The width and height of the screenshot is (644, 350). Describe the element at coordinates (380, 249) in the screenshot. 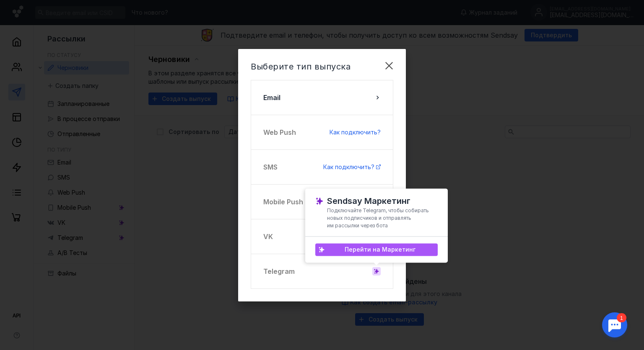

I see `span: Перейти на Маркетинг` at that location.